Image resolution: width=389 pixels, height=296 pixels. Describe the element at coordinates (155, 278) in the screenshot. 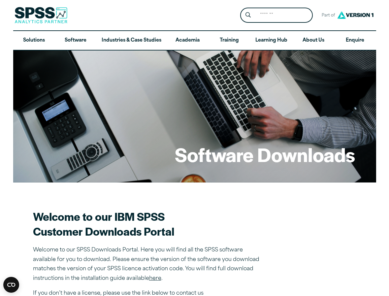

I see `a: here` at that location.